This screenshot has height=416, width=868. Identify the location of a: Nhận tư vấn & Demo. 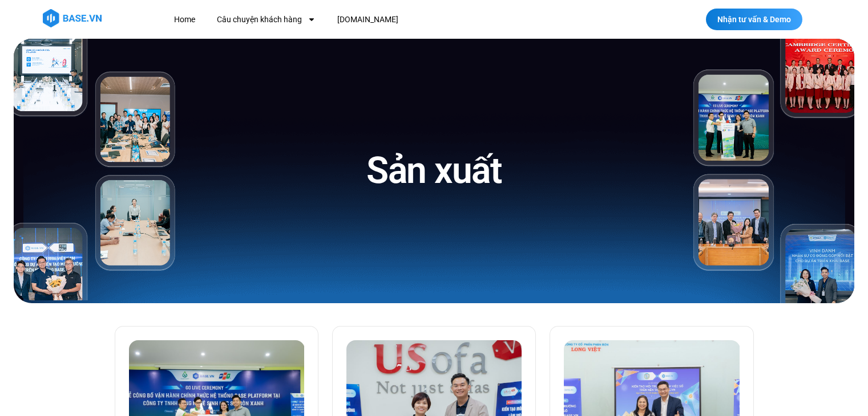
(754, 20).